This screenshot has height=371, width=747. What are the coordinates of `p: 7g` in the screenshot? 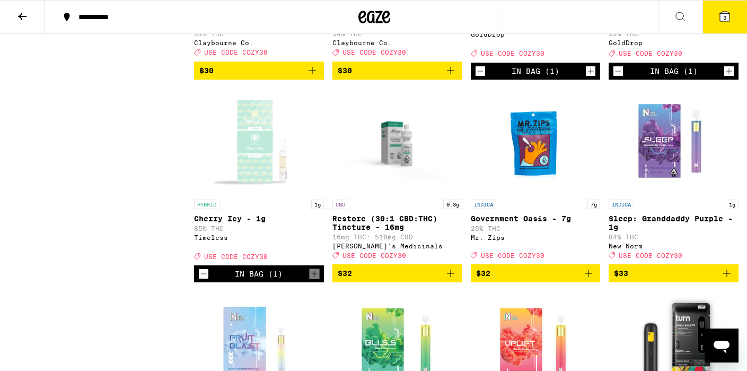 It's located at (594, 204).